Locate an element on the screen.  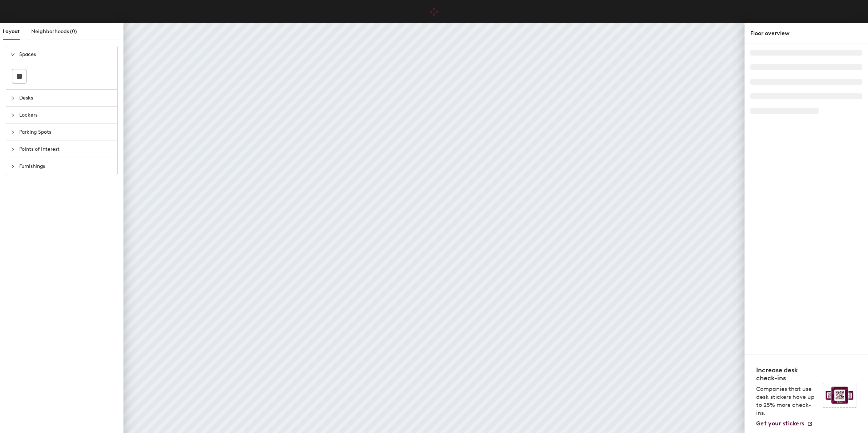
span: Desks is located at coordinates (66, 98).